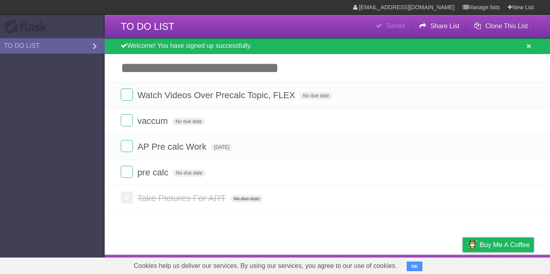 The image size is (550, 274). I want to click on span: Buy me a coffee, so click(505, 245).